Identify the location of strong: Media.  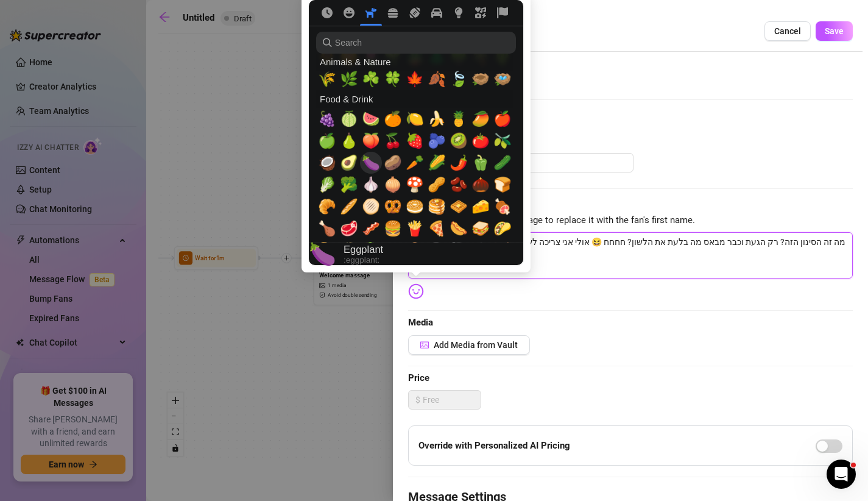
(420, 322).